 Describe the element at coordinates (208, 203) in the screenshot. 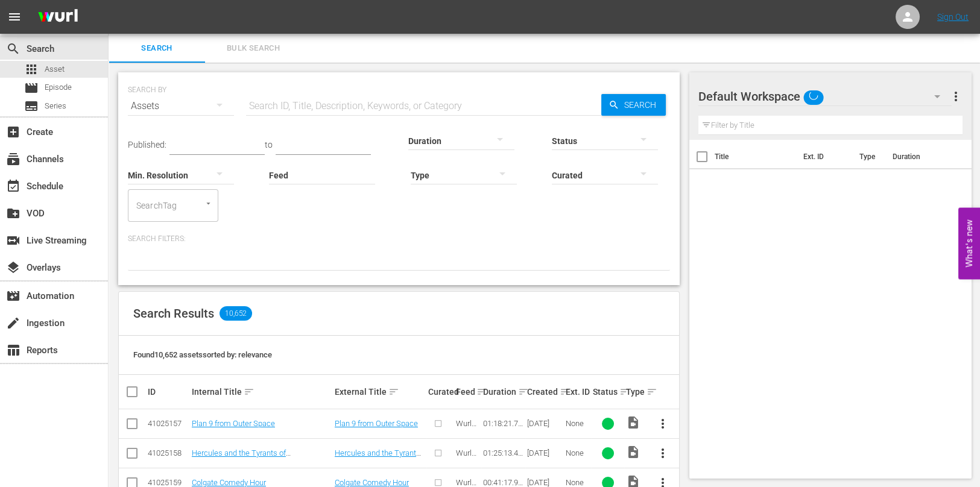

I see `button: Open` at that location.